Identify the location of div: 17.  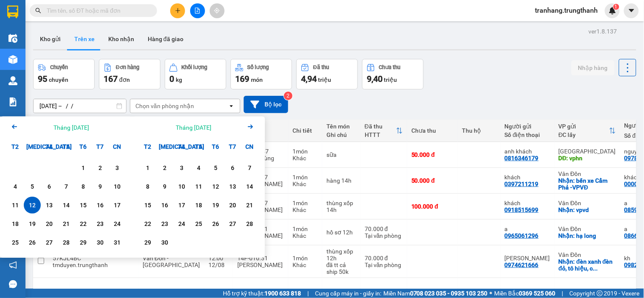
(117, 205).